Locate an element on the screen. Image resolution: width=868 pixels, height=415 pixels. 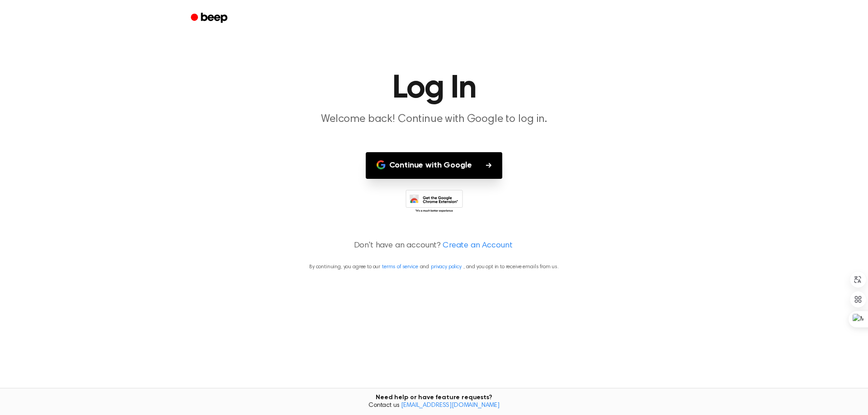
a: Beep is located at coordinates (210, 18).